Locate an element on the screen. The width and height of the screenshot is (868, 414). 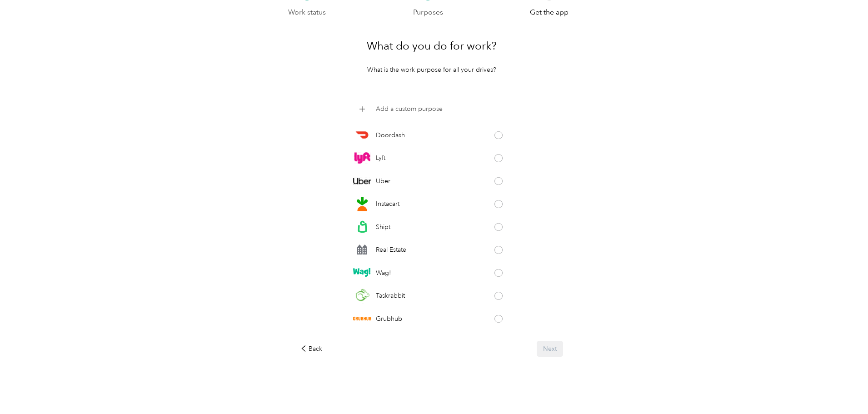
div: Back is located at coordinates (311, 349).